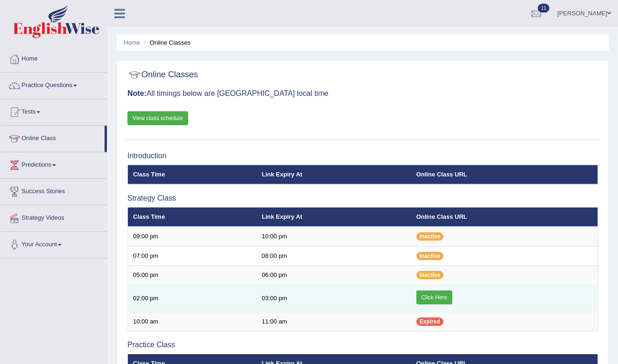 The width and height of the screenshot is (618, 364). I want to click on span: Expired, so click(429, 322).